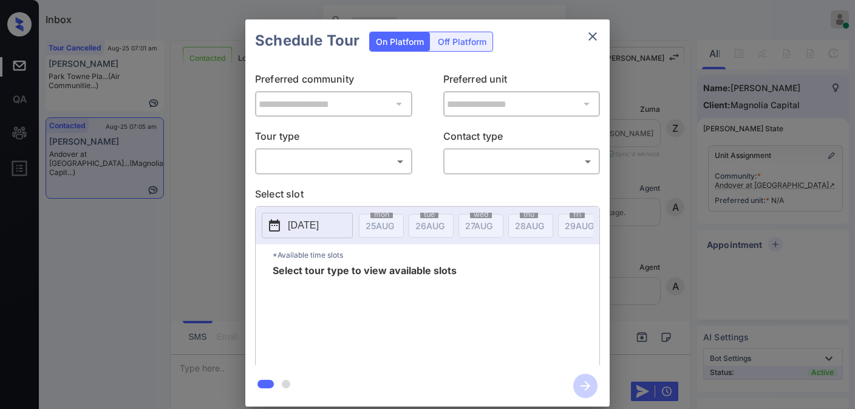  What do you see at coordinates (307, 41) in the screenshot?
I see `h2: Schedule Tour` at bounding box center [307, 41].